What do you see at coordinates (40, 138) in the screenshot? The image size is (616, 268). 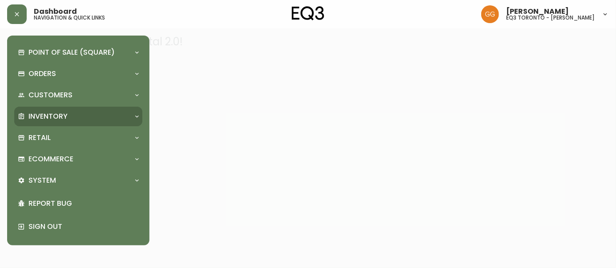 I see `p: Retail` at bounding box center [40, 138].